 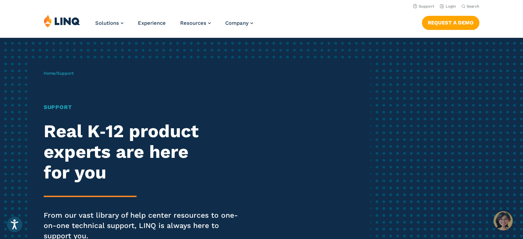 What do you see at coordinates (144, 107) in the screenshot?
I see `h1: Support` at bounding box center [144, 107].